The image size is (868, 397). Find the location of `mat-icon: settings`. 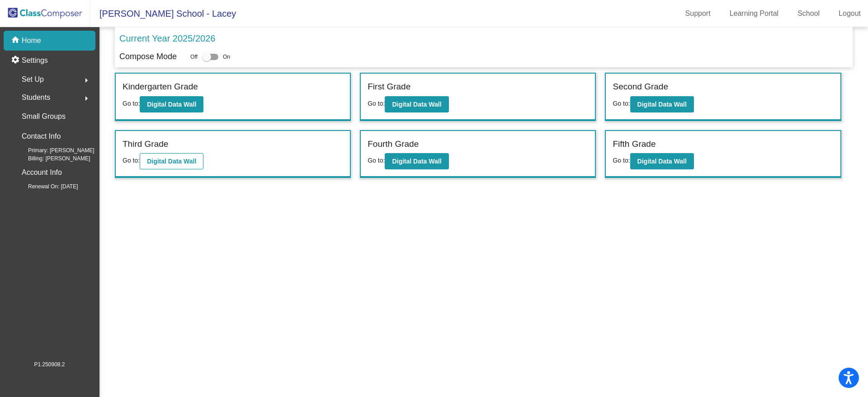

mat-icon: settings is located at coordinates (16, 61).